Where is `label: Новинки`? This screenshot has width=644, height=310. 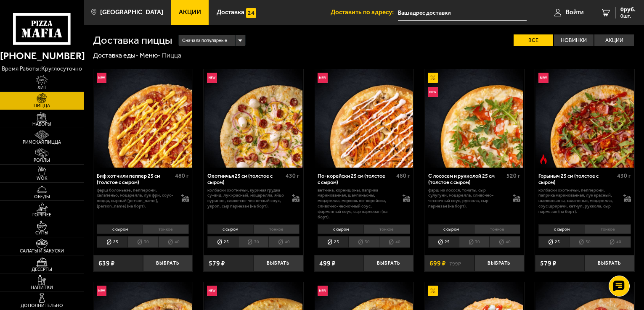
label: Новинки is located at coordinates (574, 40).